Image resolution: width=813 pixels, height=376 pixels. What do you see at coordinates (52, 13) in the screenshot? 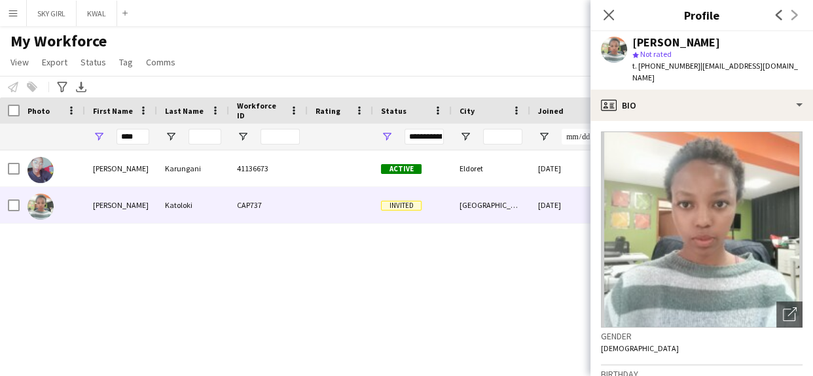
I see `button: SKY GIRL` at bounding box center [52, 13].